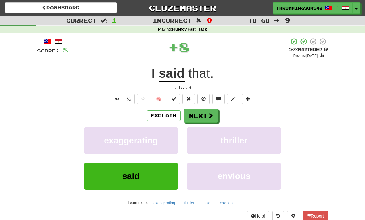  What do you see at coordinates (182, 88) in the screenshot?
I see `div: قلت ذلك.` at bounding box center [182, 88].